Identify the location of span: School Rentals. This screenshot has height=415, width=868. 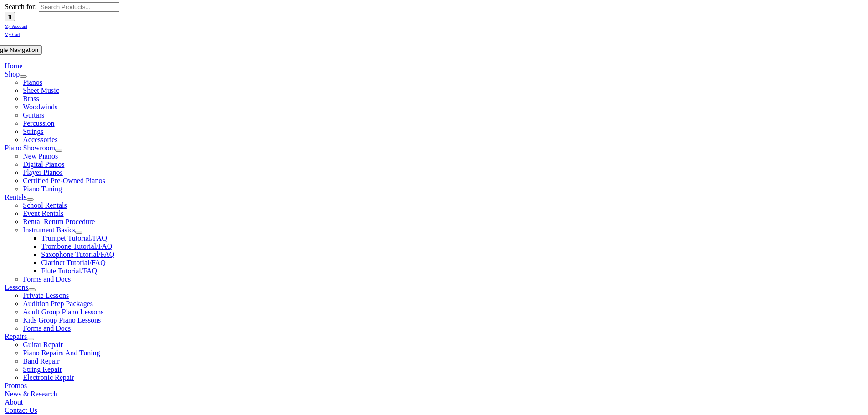
(44, 205).